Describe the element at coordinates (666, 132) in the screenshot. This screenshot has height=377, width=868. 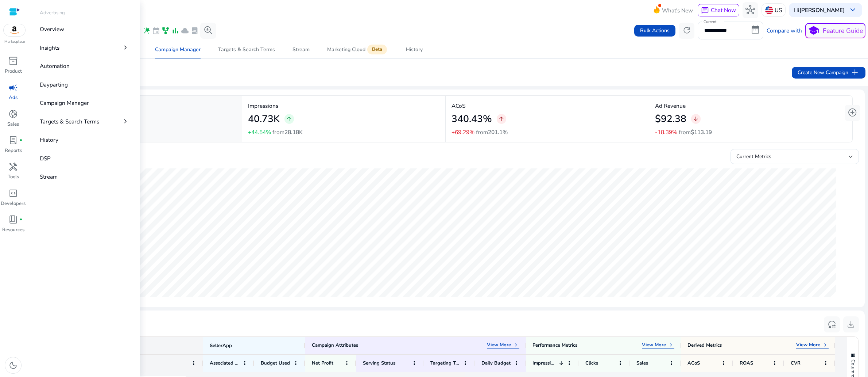
I see `p: -18.39%` at that location.